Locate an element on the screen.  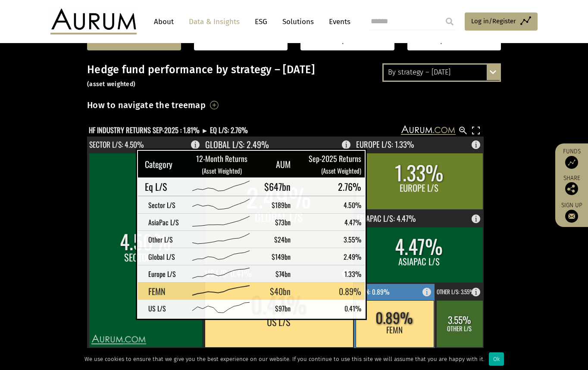
a: Sign up is located at coordinates (572, 212).